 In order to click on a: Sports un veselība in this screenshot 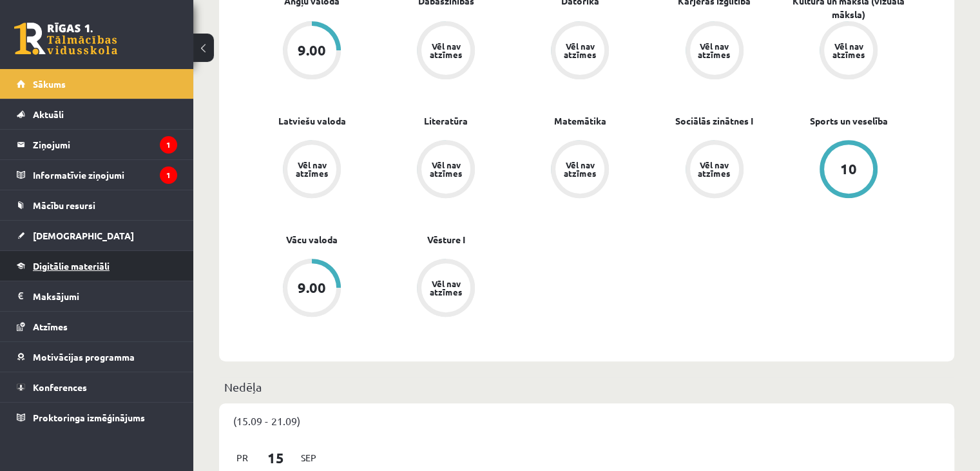, I will do `click(848, 121)`.